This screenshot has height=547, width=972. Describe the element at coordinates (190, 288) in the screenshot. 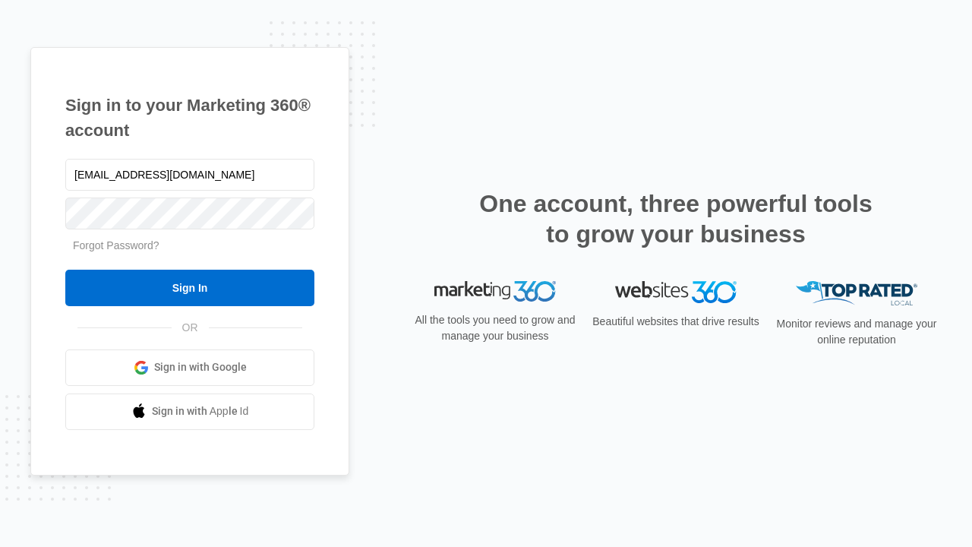

I see `input: Sign In` at that location.